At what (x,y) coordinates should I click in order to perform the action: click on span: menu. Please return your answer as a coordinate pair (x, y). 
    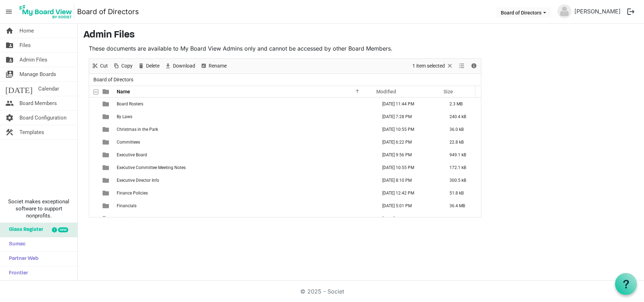
    Looking at the image, I should click on (9, 11).